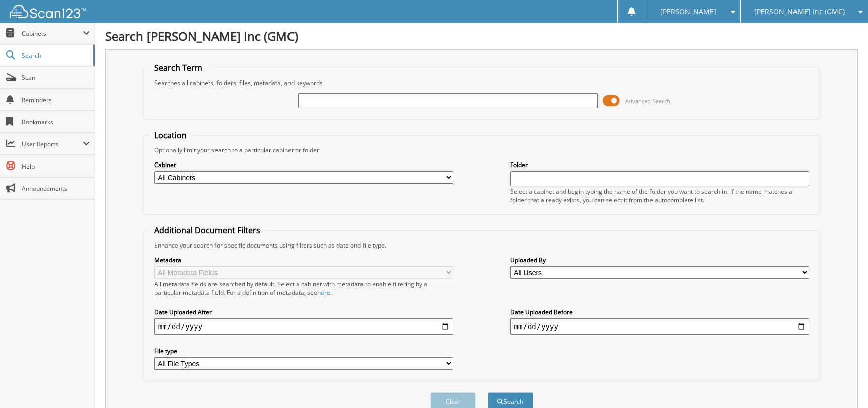 The width and height of the screenshot is (868, 408). What do you see at coordinates (304, 312) in the screenshot?
I see `label: Date Uploaded After` at bounding box center [304, 312].